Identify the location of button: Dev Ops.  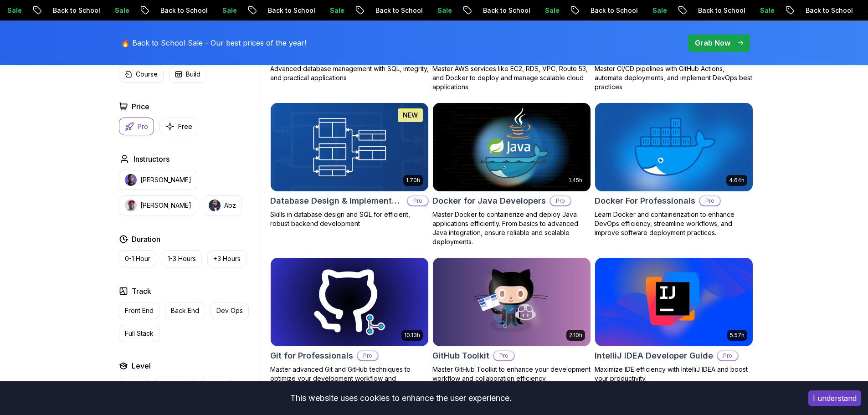
(230, 310).